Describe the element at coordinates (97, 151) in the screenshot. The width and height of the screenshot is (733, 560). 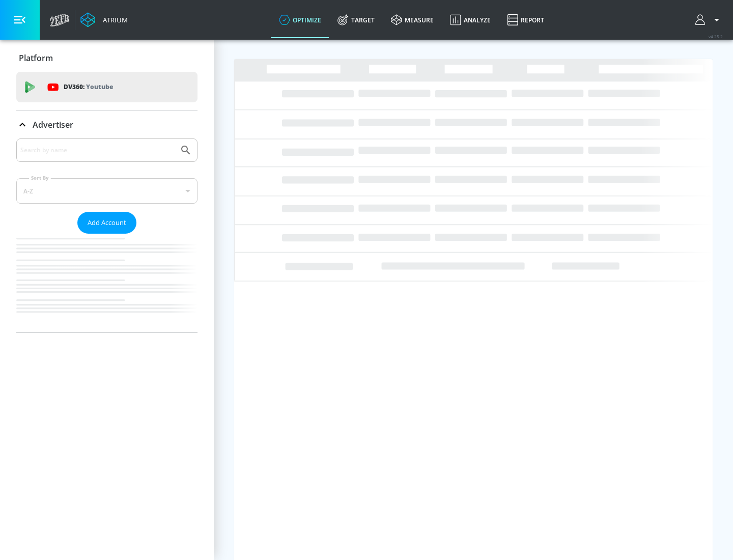
I see `input: Search by name` at that location.